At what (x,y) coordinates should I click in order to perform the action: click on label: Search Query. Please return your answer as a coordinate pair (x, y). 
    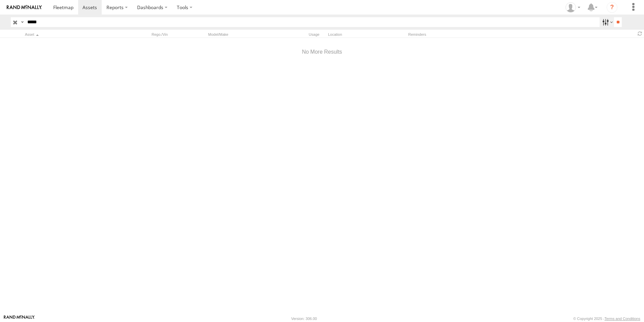
    Looking at the image, I should click on (22, 22).